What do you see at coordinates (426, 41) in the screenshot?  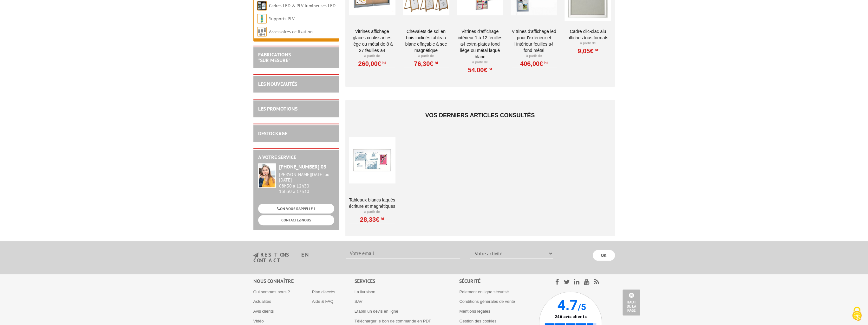 I see `a: Chevalets de sol en bois inclinés tableau blanc effaçable à sec magnétique` at bounding box center [426, 41].